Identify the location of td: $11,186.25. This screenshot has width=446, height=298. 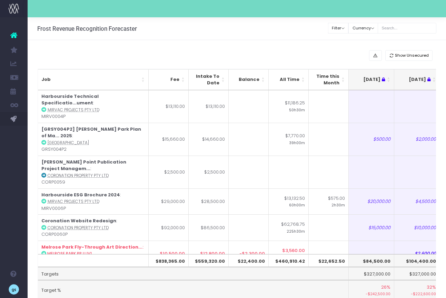
(289, 106).